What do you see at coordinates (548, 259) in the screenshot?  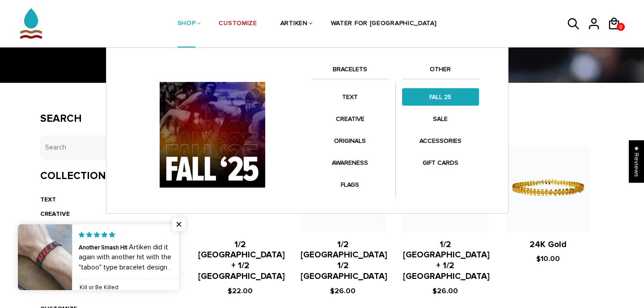 I see `span: $10.00` at bounding box center [548, 259].